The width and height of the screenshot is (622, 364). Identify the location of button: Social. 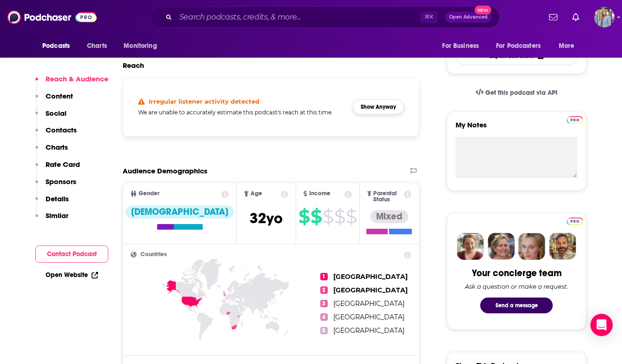
(51, 117).